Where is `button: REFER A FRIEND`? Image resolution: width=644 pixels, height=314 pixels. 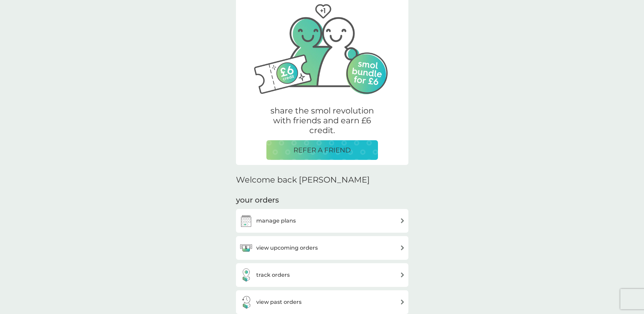 button: REFER A FRIEND is located at coordinates (322, 150).